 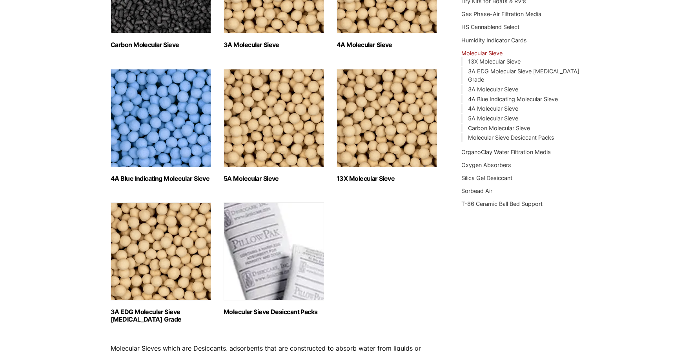 What do you see at coordinates (490, 27) in the screenshot?
I see `a: HS Cannablend Select` at bounding box center [490, 27].